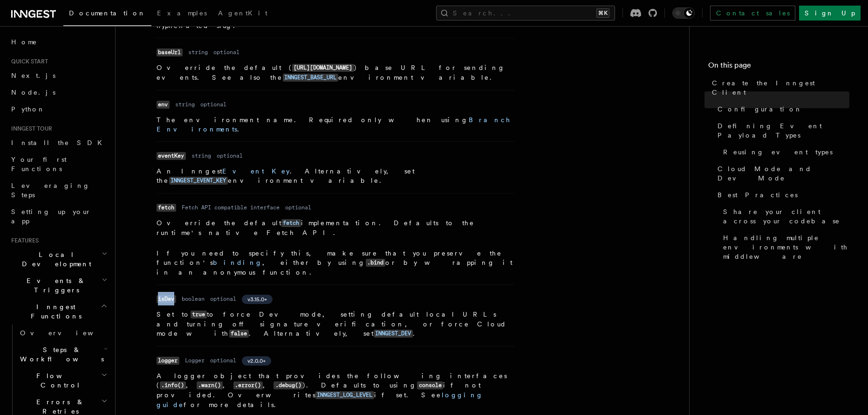 This screenshot has height=415, width=868. What do you see at coordinates (58, 143) in the screenshot?
I see `a: Install the SDK` at bounding box center [58, 143].